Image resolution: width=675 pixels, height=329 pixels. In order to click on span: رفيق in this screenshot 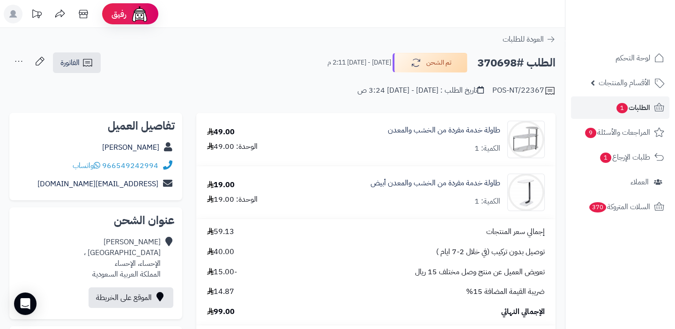, I will do `click(119, 14)`.